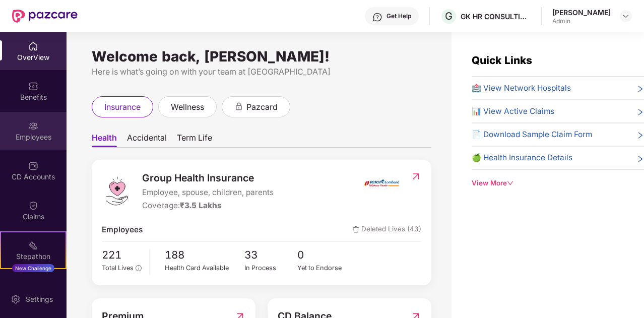 This screenshot has width=644, height=318. What do you see at coordinates (188, 107) in the screenshot?
I see `span: wellness` at bounding box center [188, 107].